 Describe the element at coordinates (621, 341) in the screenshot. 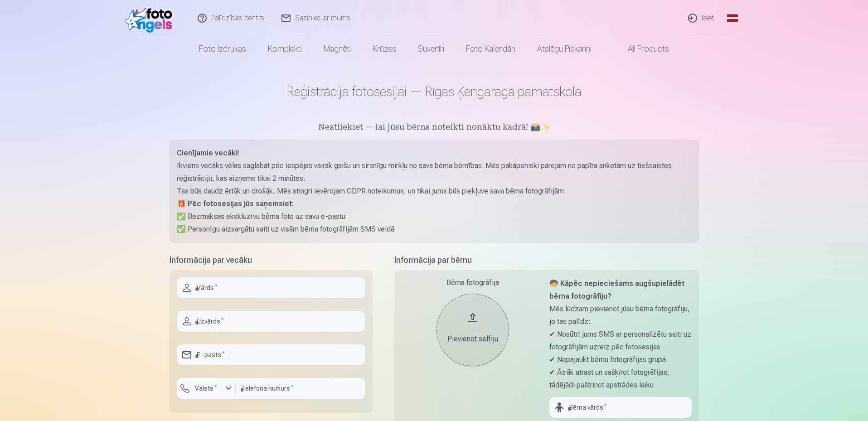

I see `p: ✔ Nosūtīt jums SMS ar personalizētu saiti uz fotogrāfijām uzreiz pēc fotosesijas` at that location.